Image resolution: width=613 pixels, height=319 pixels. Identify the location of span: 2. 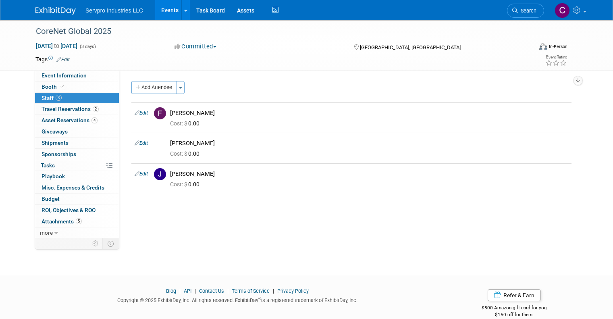
(95, 109).